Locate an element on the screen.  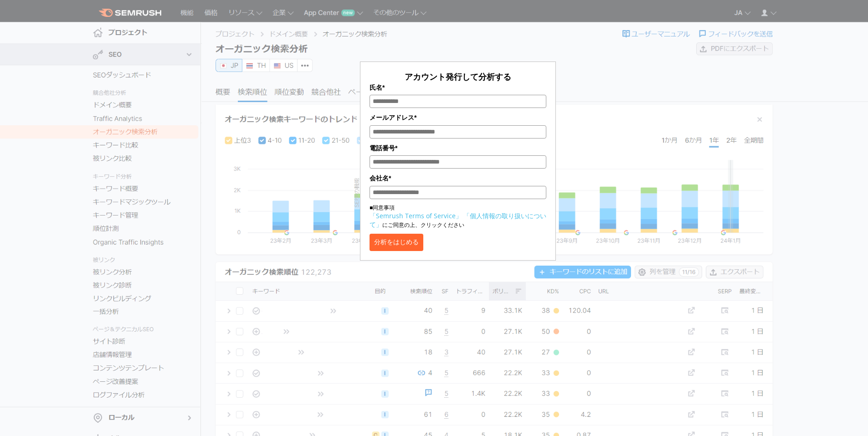
label: 電話番号* is located at coordinates (457, 148).